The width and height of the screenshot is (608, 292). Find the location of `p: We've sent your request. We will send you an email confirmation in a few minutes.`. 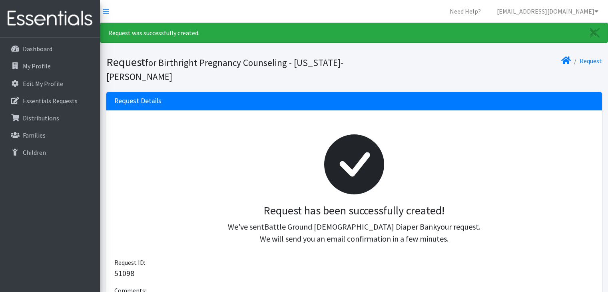

p: We've sent your request. We will send you an email confirmation in a few minutes. is located at coordinates (354, 233).